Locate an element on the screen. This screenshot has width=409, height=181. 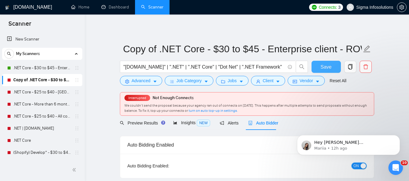
span: Preview Results is located at coordinates (142, 123).